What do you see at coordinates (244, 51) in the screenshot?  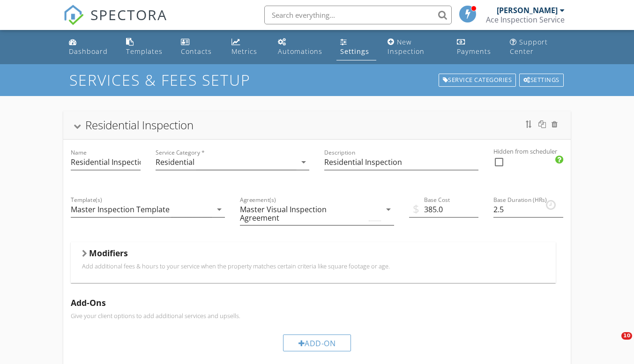 I see `div: Metrics` at bounding box center [244, 51].